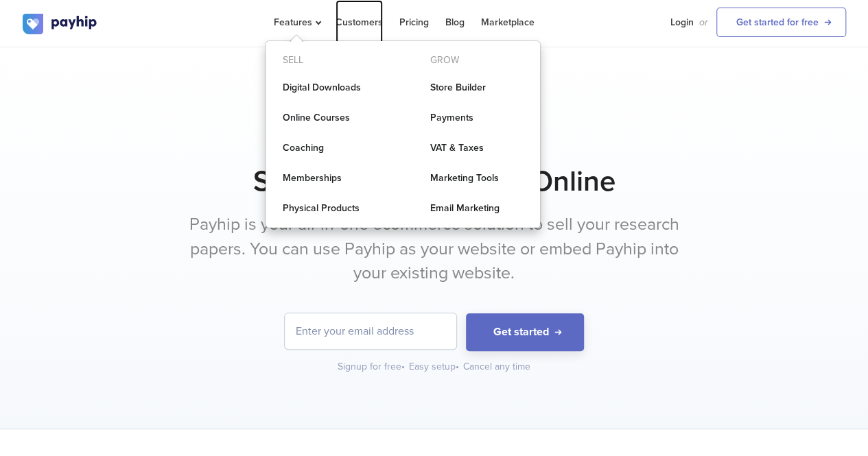 The width and height of the screenshot is (868, 456). Describe the element at coordinates (297, 22) in the screenshot. I see `span: Features` at that location.